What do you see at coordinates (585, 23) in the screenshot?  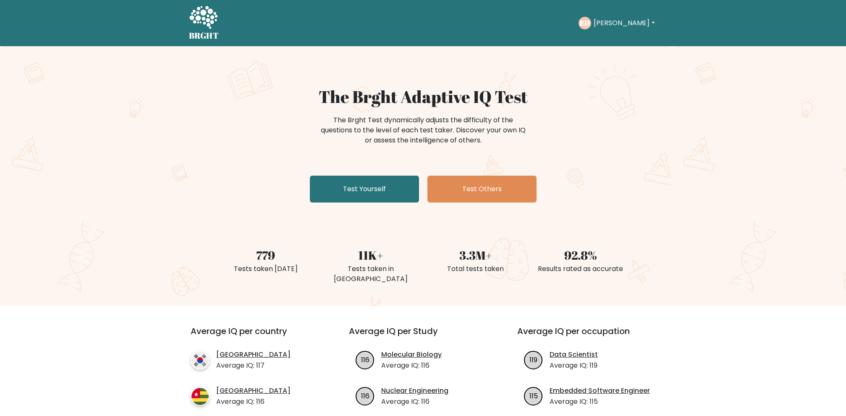 I see `text: ED` at bounding box center [585, 23].